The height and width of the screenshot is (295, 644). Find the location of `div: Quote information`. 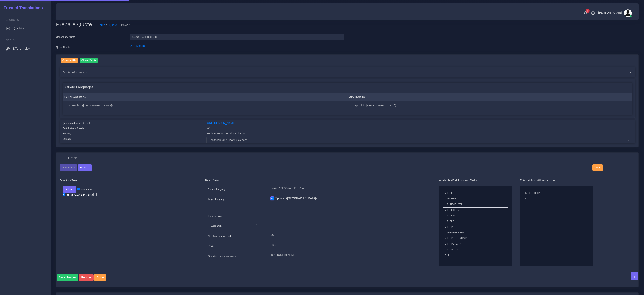

div: Quote information is located at coordinates (347, 72).